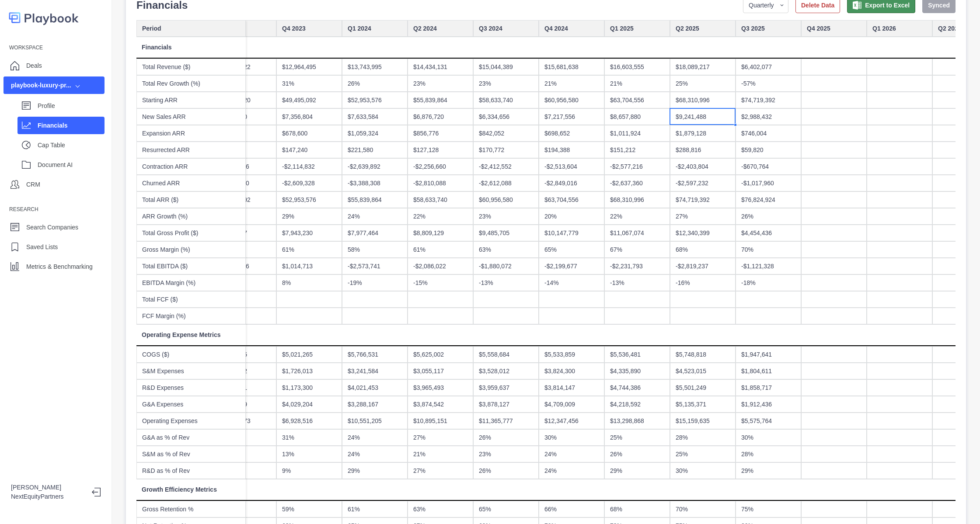 The image size is (980, 524). What do you see at coordinates (375, 405) in the screenshot?
I see `div: $3,288,167` at bounding box center [375, 405].